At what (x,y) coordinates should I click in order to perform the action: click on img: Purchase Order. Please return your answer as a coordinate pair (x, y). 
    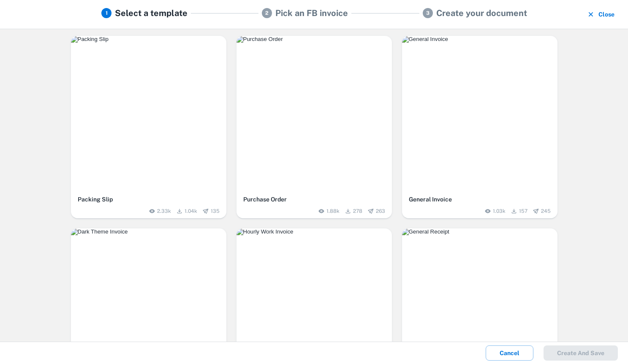
    Looking at the image, I should click on (315, 40).